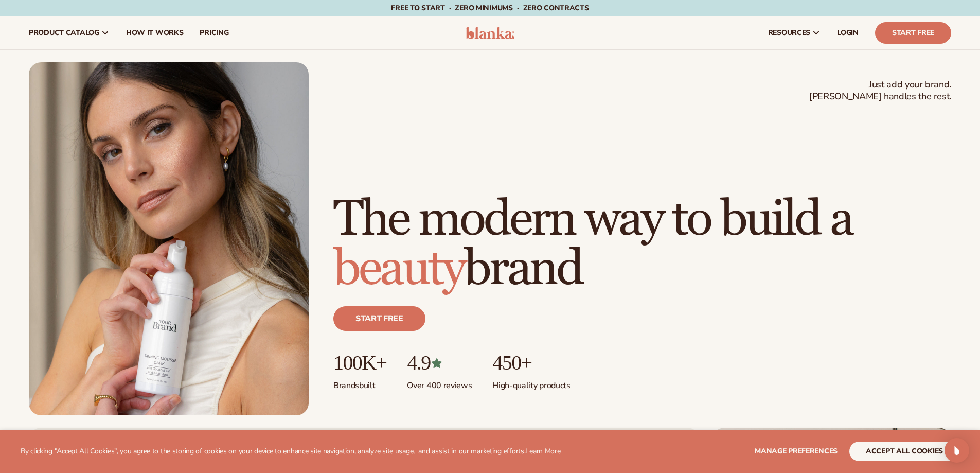 The width and height of the screenshot is (980, 473). What do you see at coordinates (440, 363) in the screenshot?
I see `p: 4.9` at bounding box center [440, 363].